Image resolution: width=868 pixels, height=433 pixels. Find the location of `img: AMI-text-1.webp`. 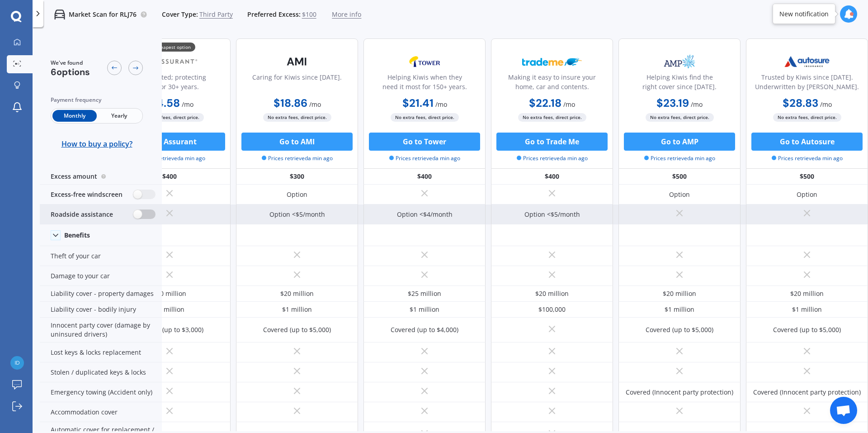

img: AMI-text-1.webp is located at coordinates (297, 62).